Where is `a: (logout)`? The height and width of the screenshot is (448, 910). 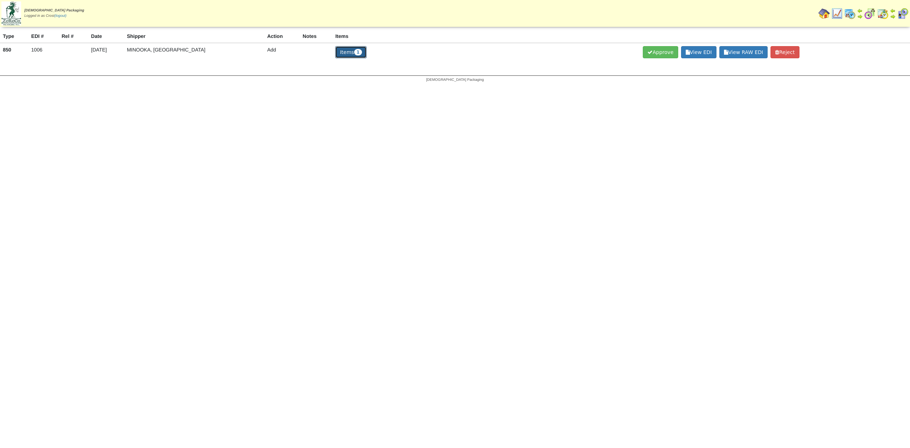 a: (logout) is located at coordinates (60, 16).